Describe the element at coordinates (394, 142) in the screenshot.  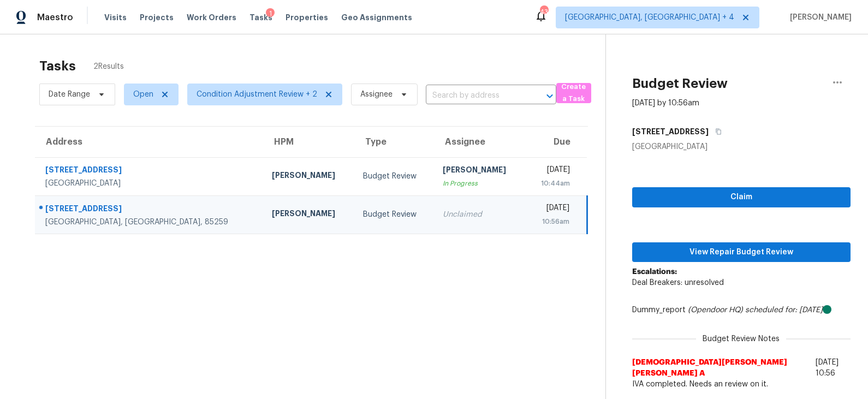
I see `th: Type` at that location.